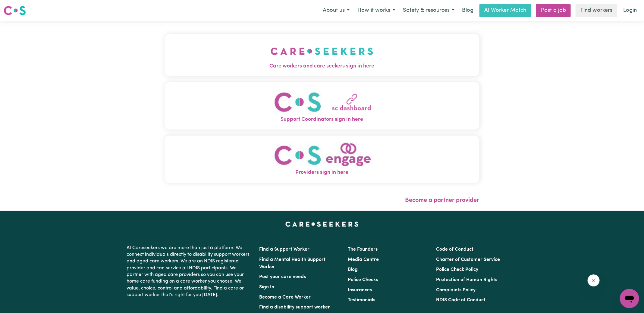  What do you see at coordinates (428, 10) in the screenshot?
I see `button: Safety & resources` at bounding box center [428, 10].